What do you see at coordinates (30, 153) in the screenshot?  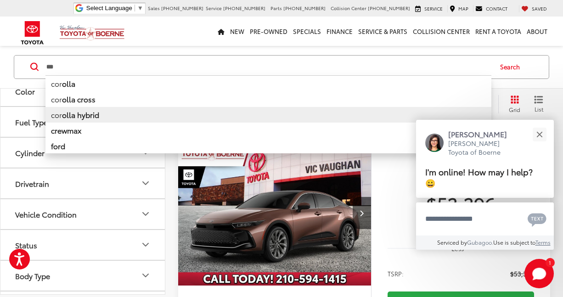 I see `div: Cylinder` at bounding box center [30, 153].